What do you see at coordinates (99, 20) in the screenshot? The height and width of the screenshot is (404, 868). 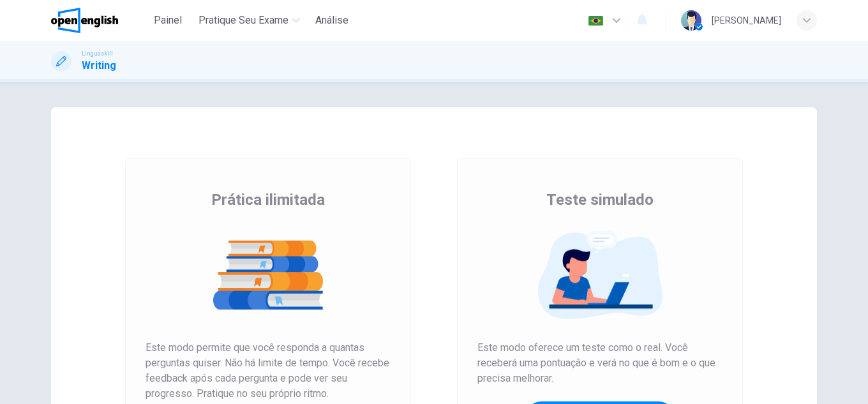 I see `a: OpenEnglish logo` at bounding box center [99, 20].